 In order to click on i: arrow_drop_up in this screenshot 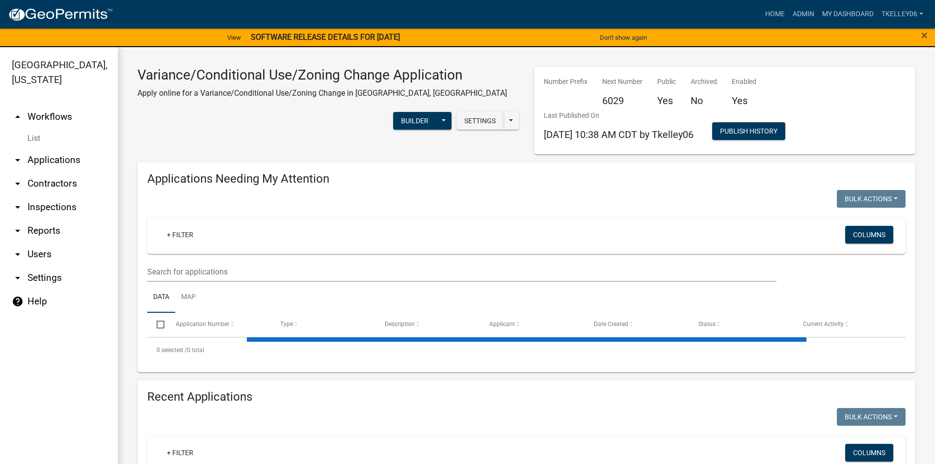, I will do `click(18, 117)`.